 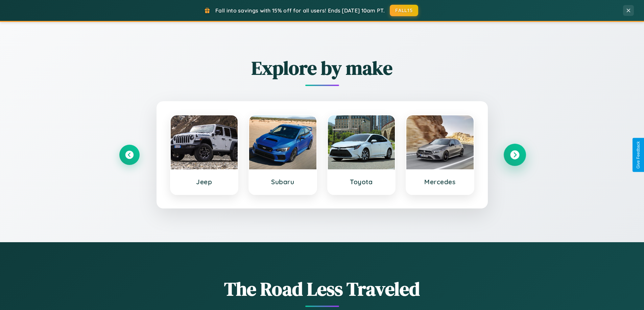 I want to click on div: Give Feedback, so click(x=638, y=155).